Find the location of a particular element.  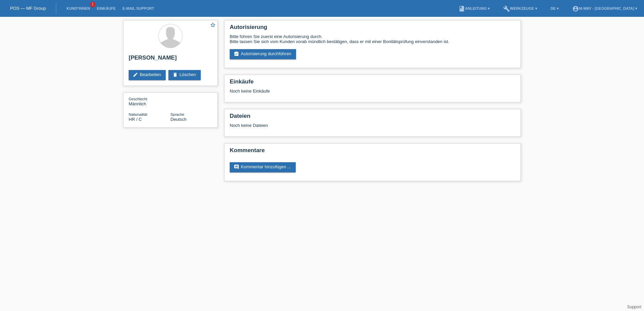

a: bookAnleitung ▾ is located at coordinates (474, 9).